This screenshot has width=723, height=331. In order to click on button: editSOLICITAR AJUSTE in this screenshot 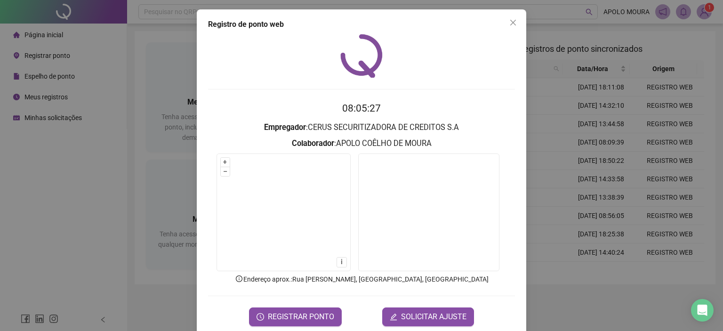, I will do `click(428, 317)`.